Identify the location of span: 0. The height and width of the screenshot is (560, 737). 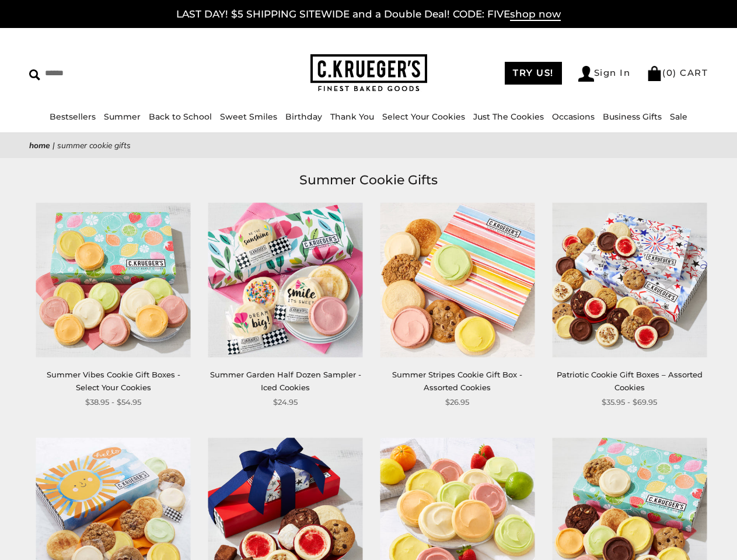
(670, 72).